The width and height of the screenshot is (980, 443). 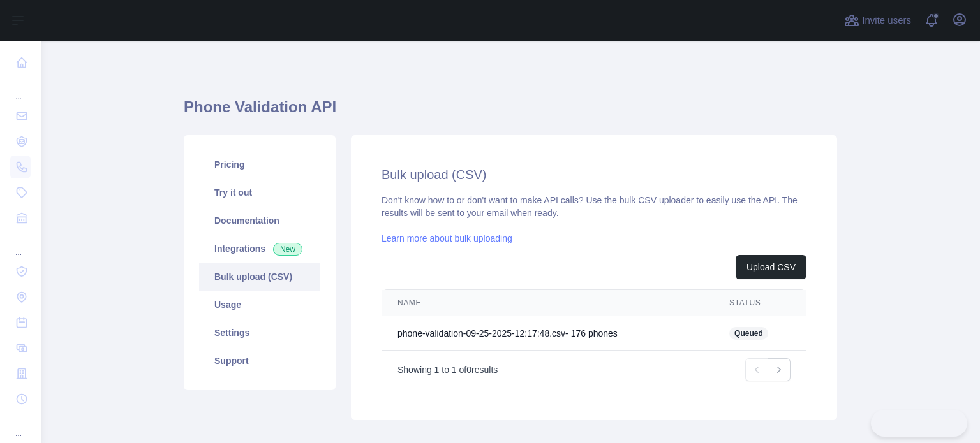 What do you see at coordinates (288, 249) in the screenshot?
I see `span: New` at bounding box center [288, 249].